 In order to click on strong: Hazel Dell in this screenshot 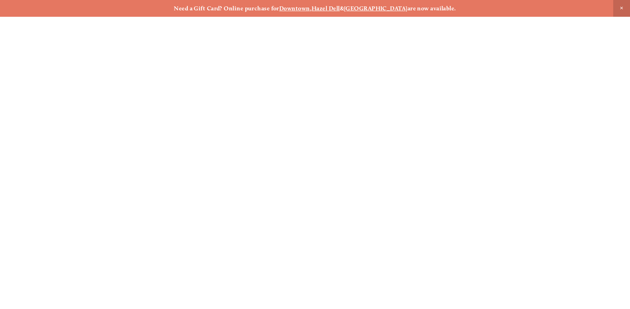, I will do `click(325, 8)`.